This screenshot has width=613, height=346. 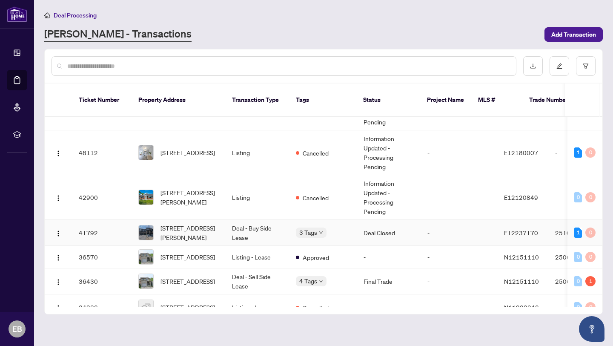 What do you see at coordinates (573, 34) in the screenshot?
I see `button: Add Transaction` at bounding box center [573, 34].